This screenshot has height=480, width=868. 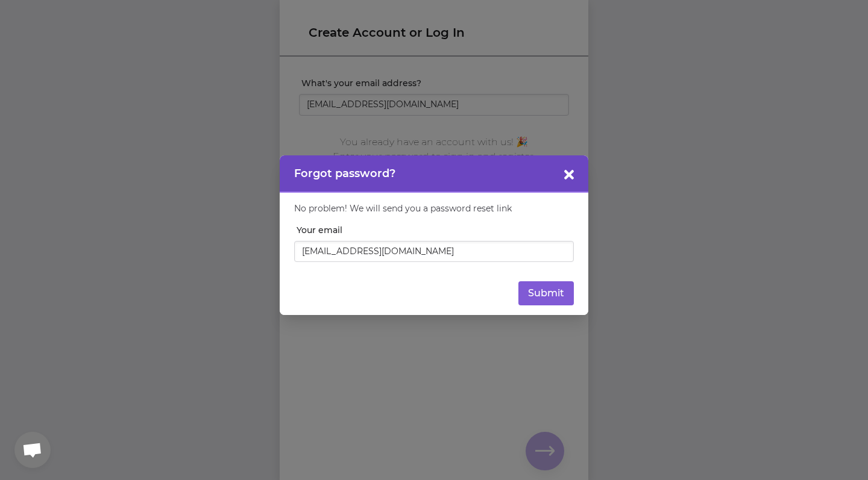 What do you see at coordinates (434, 213) in the screenshot?
I see `div: No problem! We will send you a password reset link` at bounding box center [434, 213].